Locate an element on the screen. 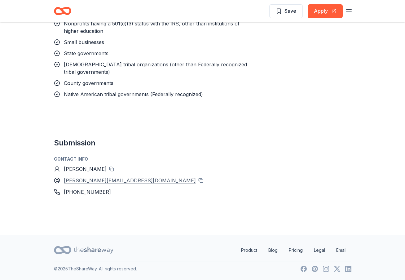 The image size is (405, 280). div: Contact info is located at coordinates (202, 159).